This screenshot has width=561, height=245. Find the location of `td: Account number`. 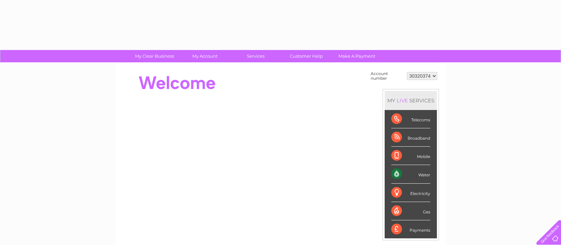

td: Account number is located at coordinates (387, 76).